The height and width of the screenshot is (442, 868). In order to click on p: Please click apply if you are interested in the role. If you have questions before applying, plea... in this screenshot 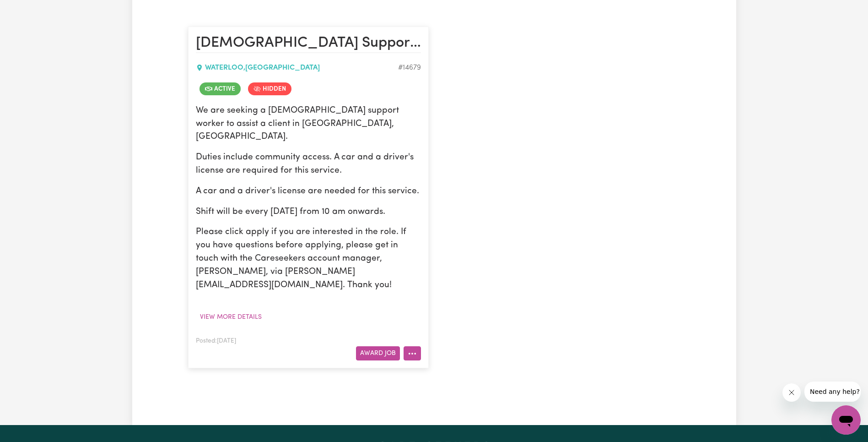, I will do `click(309, 259)`.